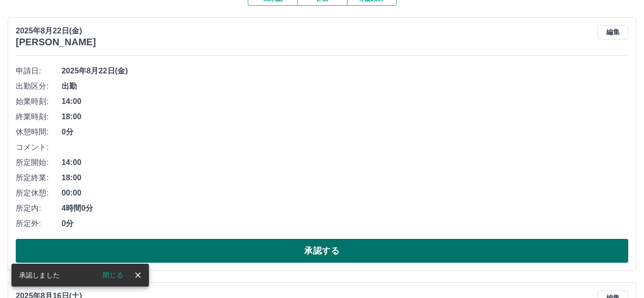  Describe the element at coordinates (39, 147) in the screenshot. I see `span: コメント:` at that location.